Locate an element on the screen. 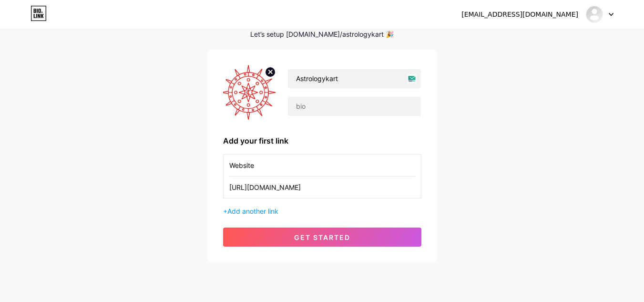 The height and width of the screenshot is (302, 644). span: get started is located at coordinates (323, 237).